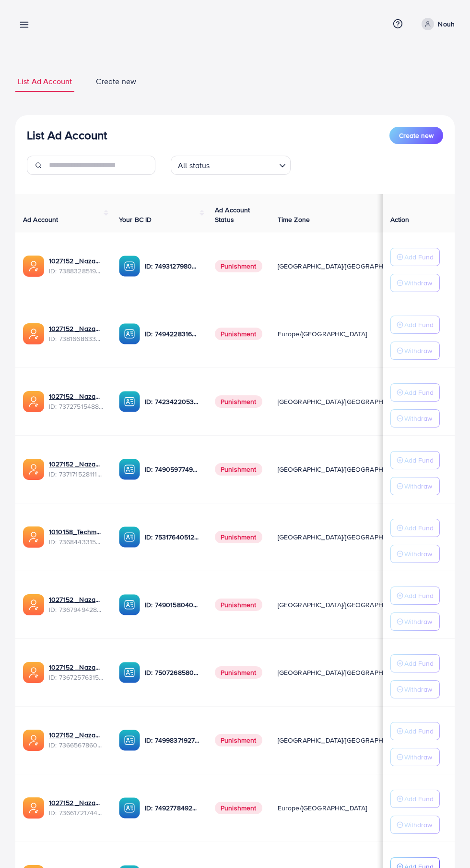 The height and width of the screenshot is (868, 470). I want to click on span: ID: 7366567860828749825, so click(76, 745).